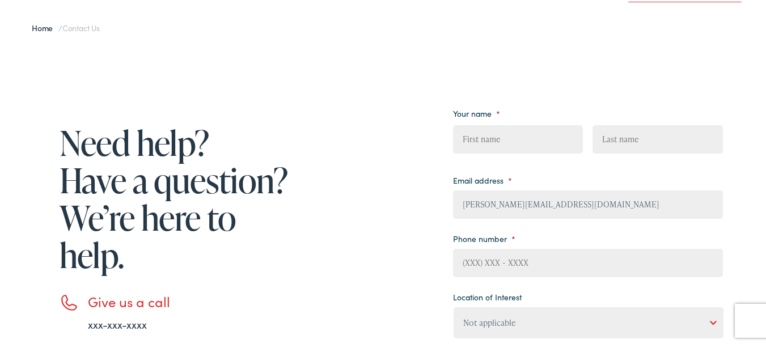 This screenshot has height=344, width=766. What do you see at coordinates (517, 138) in the screenshot?
I see `input: First name` at bounding box center [517, 138].